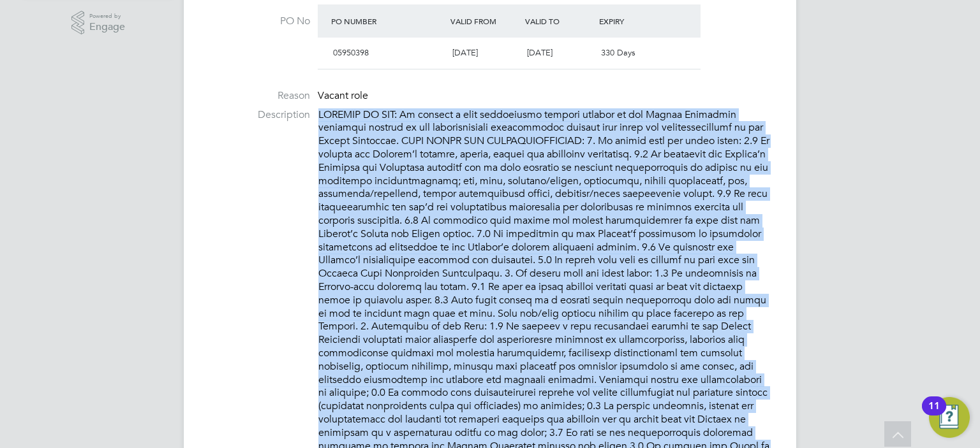 The height and width of the screenshot is (448, 980). Describe the element at coordinates (351, 52) in the screenshot. I see `span: 05950398` at that location.